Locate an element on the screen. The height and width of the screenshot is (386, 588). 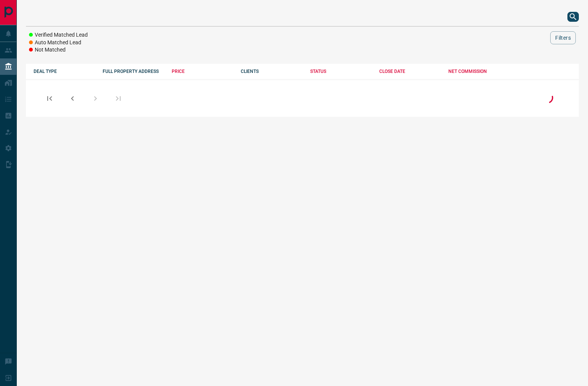
div: NET COMMISSION is located at coordinates (479, 72).